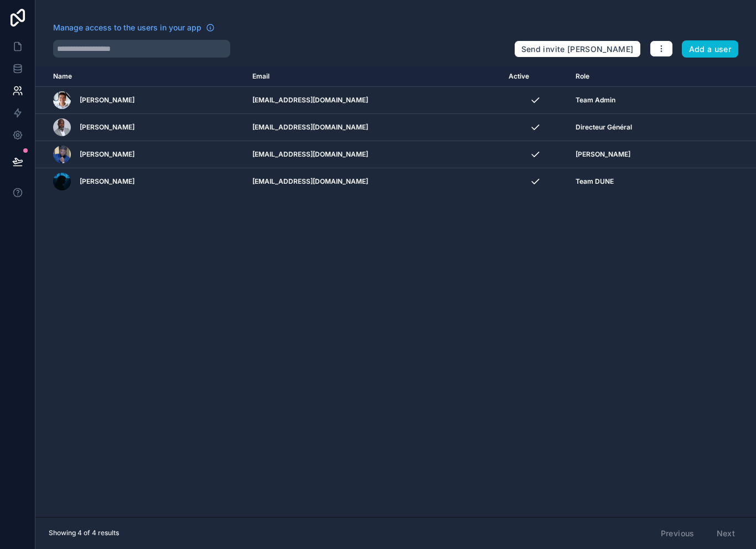  I want to click on span: Team DUNE, so click(594, 182).